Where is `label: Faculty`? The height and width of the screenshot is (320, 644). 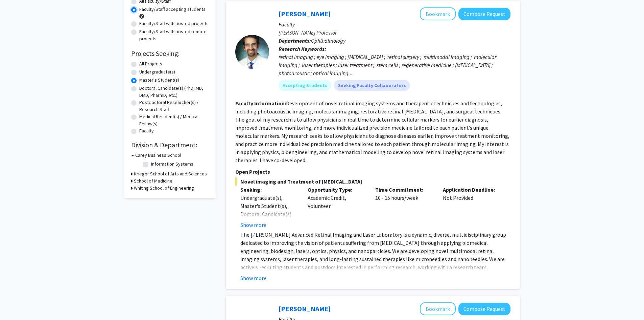
label: Faculty is located at coordinates (146, 131).